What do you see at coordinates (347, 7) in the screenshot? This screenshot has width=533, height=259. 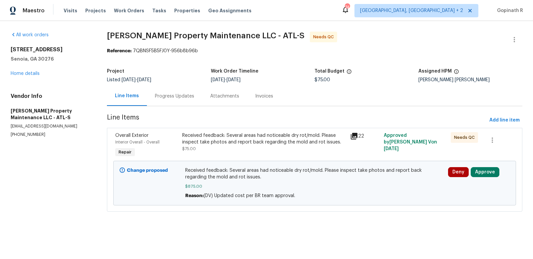 I see `div: 74` at bounding box center [347, 7].